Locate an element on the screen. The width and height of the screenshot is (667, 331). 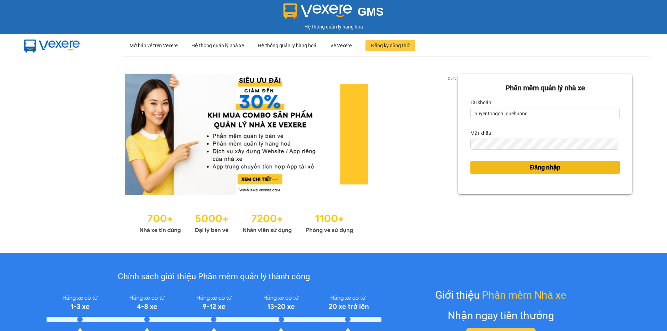
span: Đăng nhập is located at coordinates (545, 167).